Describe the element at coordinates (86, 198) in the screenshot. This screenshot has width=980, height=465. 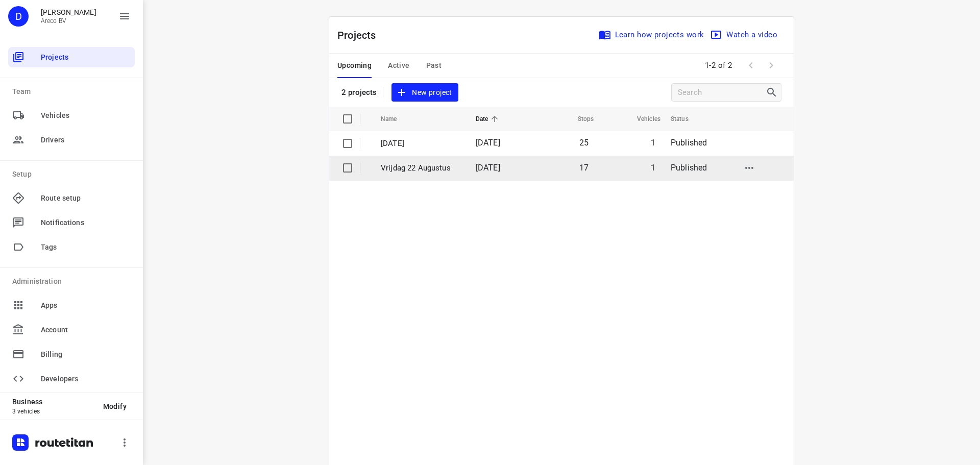
I see `span: Route setup` at that location.